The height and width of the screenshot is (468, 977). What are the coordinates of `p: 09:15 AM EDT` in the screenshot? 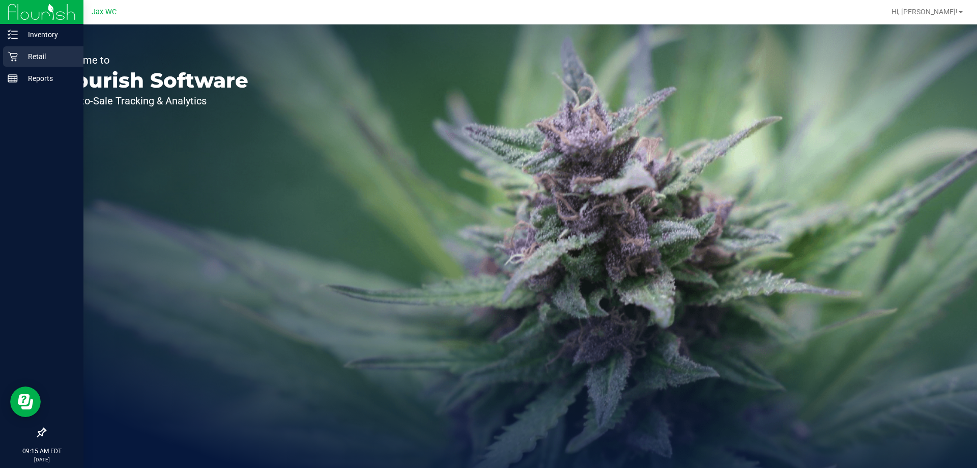 It's located at (42, 451).